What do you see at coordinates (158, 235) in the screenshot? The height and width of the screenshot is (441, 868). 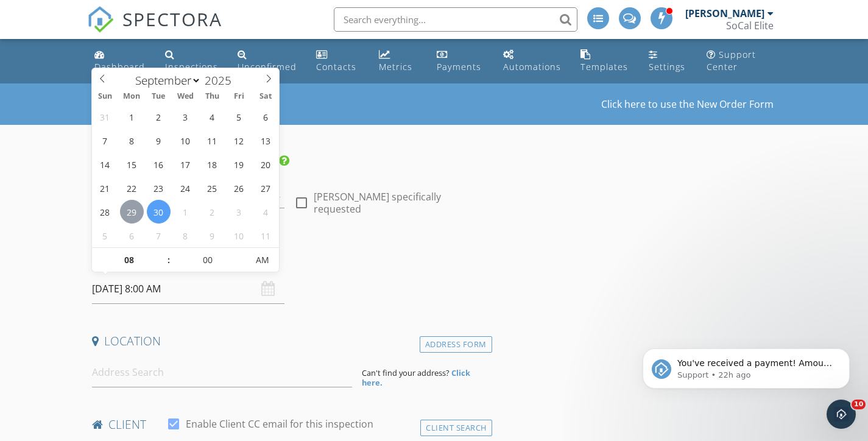 I see `span: October 7, 2025` at bounding box center [158, 235].